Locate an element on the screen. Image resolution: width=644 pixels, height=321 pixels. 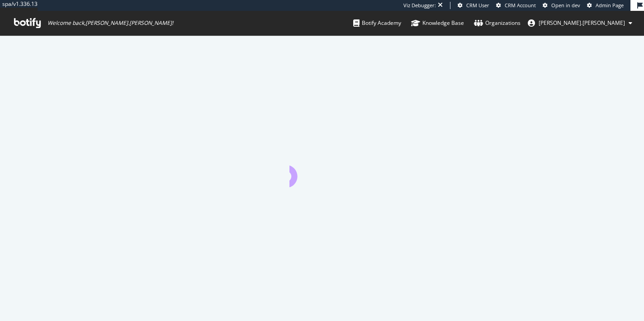
span: Open in dev is located at coordinates (565, 5).